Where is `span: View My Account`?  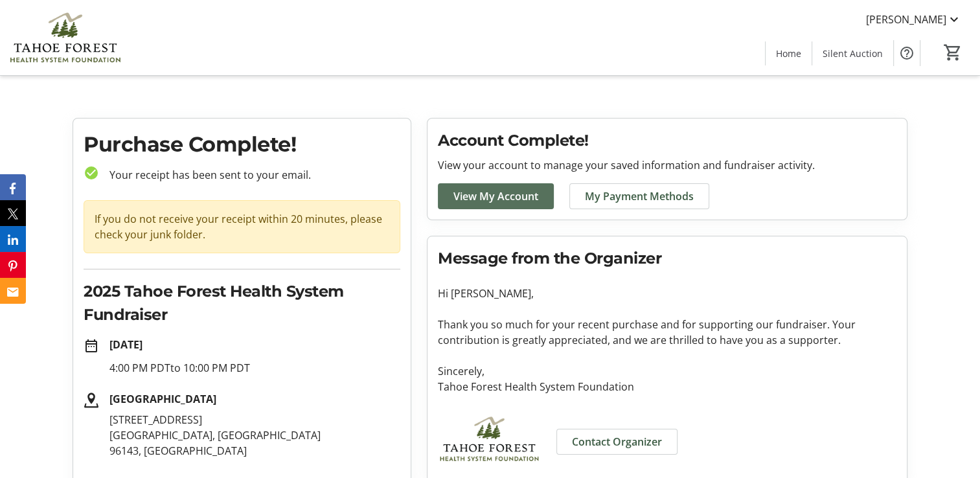 span: View My Account is located at coordinates (495, 196).